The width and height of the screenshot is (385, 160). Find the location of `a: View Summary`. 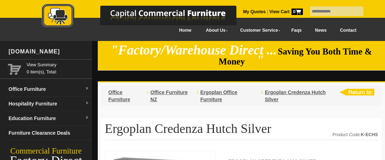

a: View Summary is located at coordinates (58, 65).